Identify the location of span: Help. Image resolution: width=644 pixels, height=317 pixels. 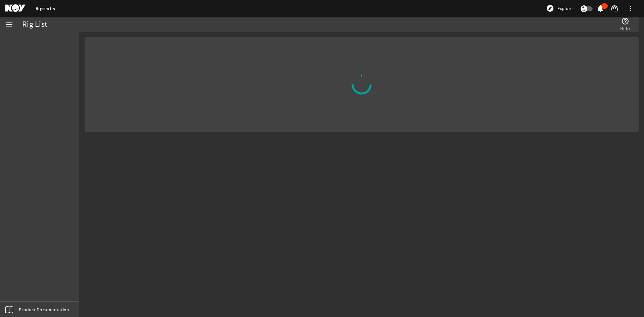
(625, 28).